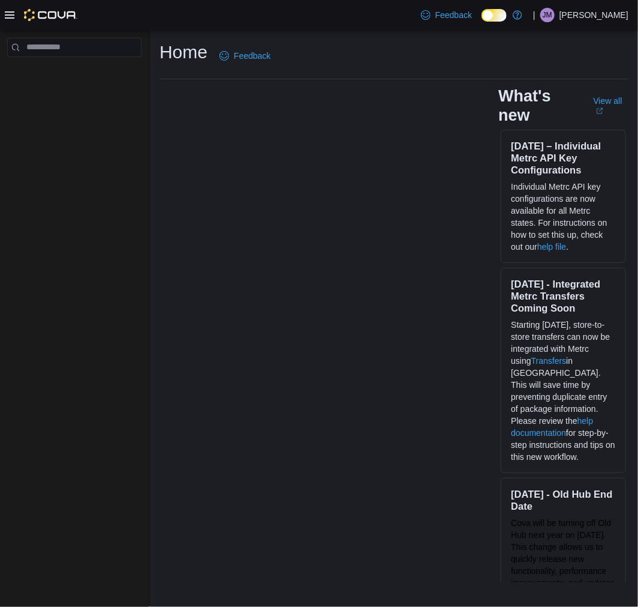 The width and height of the screenshot is (638, 607). Describe the element at coordinates (539, 106) in the screenshot. I see `h2: What's new` at that location.